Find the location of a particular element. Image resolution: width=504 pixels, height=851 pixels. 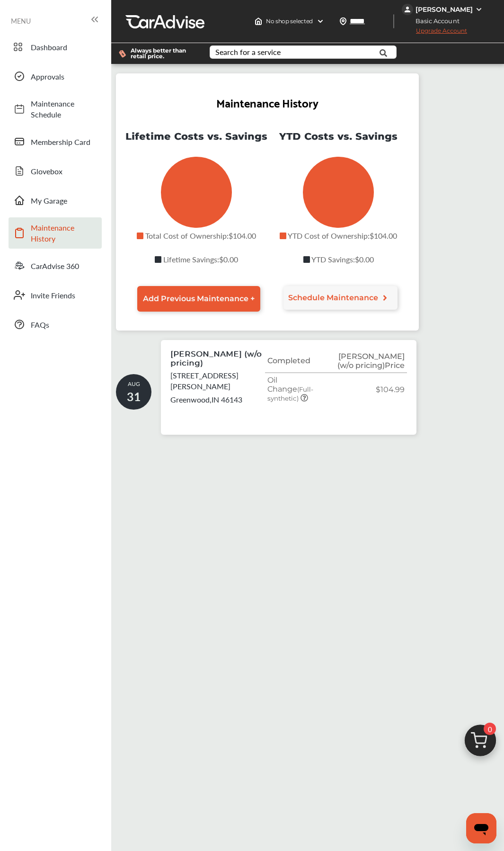

span: Approvals is located at coordinates (64, 76).